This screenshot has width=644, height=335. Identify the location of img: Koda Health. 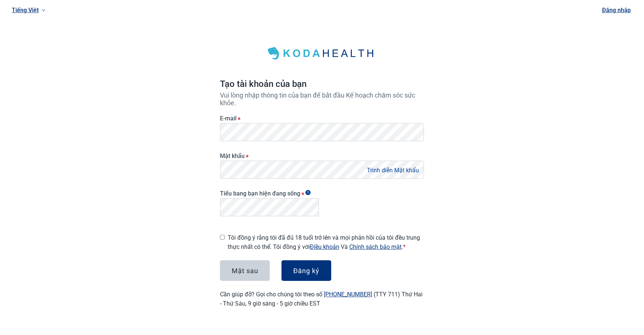
(322, 53).